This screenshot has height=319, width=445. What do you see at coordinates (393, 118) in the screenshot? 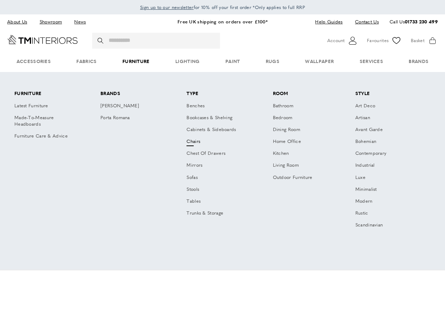
I see `a: Artisan` at bounding box center [393, 118].